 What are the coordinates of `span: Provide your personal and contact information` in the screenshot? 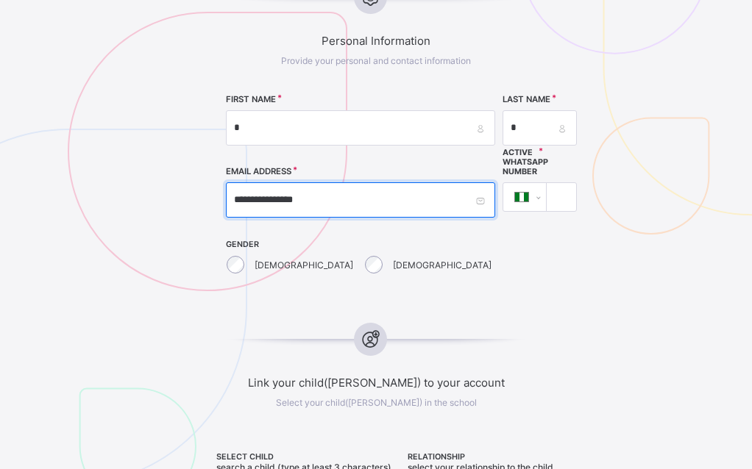 It's located at (376, 60).